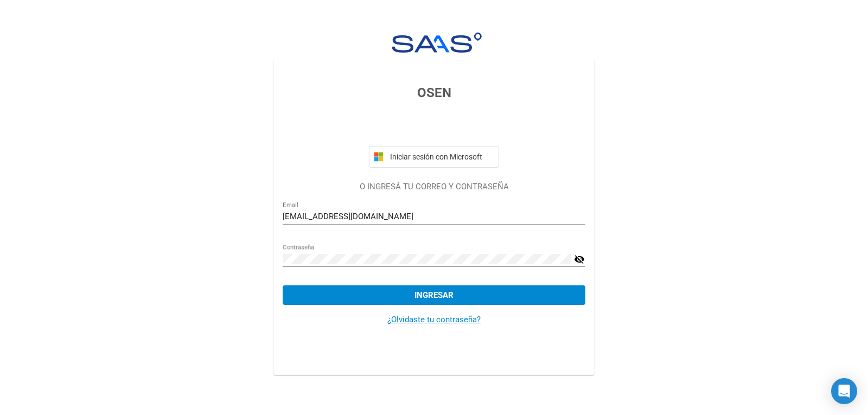 Image resolution: width=868 pixels, height=415 pixels. I want to click on div: Open Intercom Messenger, so click(844, 392).